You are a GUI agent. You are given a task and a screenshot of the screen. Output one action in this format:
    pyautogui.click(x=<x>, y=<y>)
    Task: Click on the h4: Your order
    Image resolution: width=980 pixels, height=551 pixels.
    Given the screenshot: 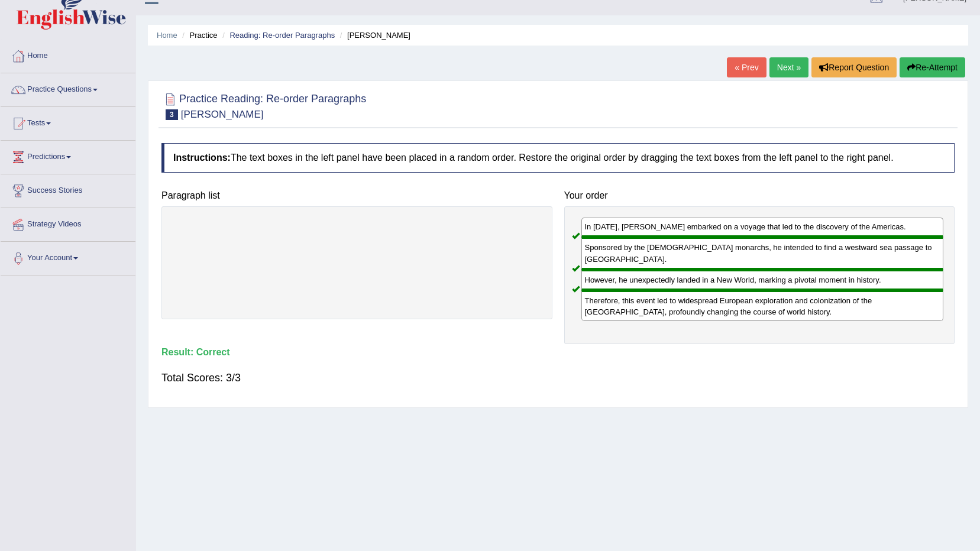 What is the action you would take?
    pyautogui.click(x=759, y=196)
    